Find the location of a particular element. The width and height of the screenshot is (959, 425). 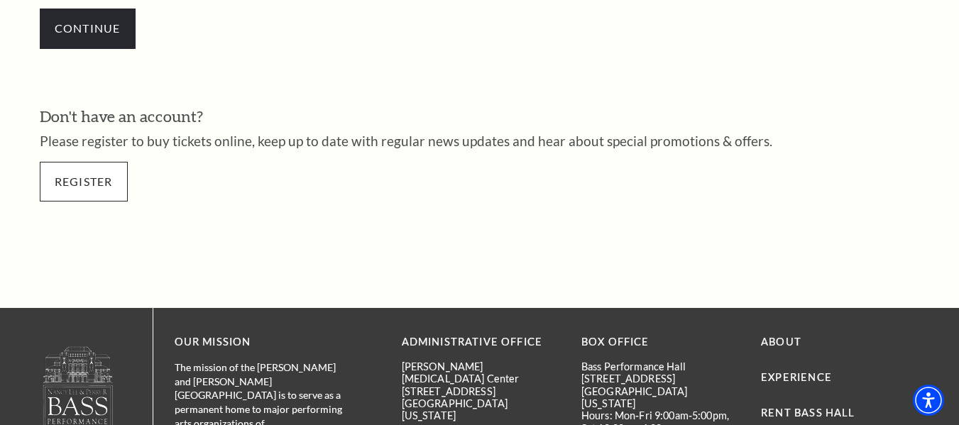

input: Continue is located at coordinates (87, 28).